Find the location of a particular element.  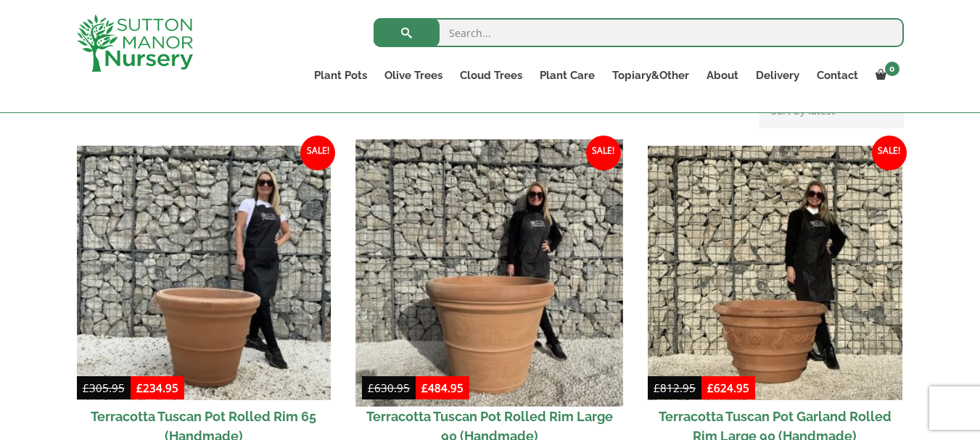

a: Olive Trees is located at coordinates (413, 76).